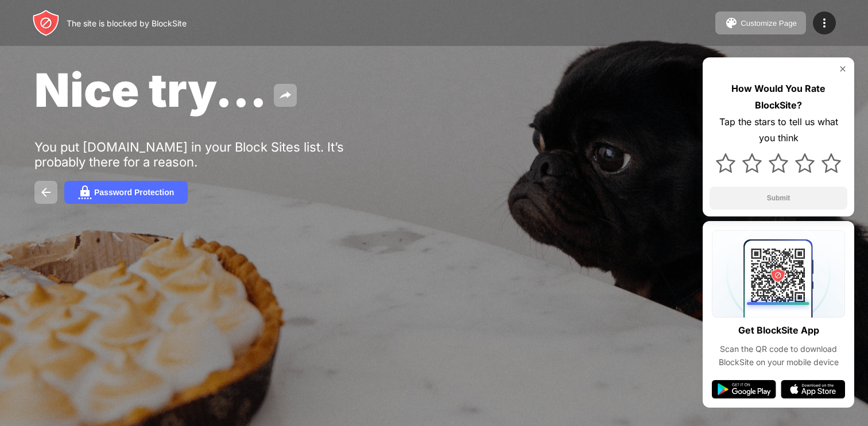  I want to click on div: Password Protection, so click(133, 192).